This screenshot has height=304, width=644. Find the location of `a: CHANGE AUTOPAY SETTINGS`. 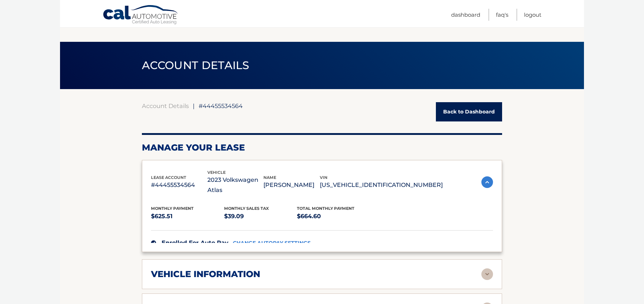

a: CHANGE AUTOPAY SETTINGS is located at coordinates (272, 243).